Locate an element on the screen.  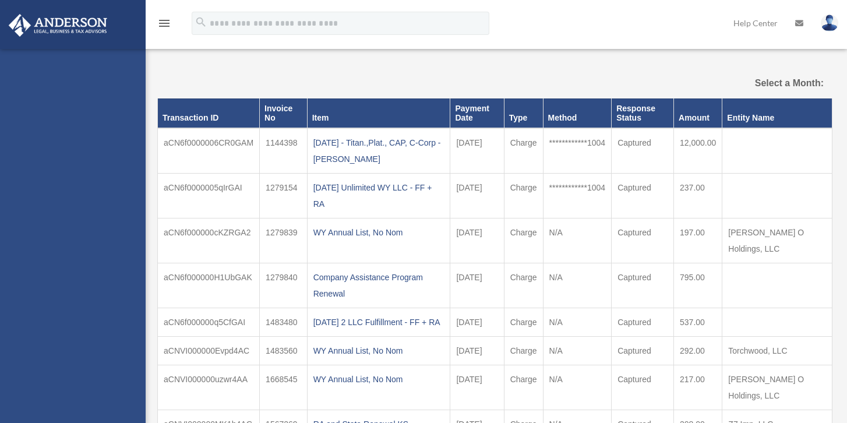
td: 795.00 is located at coordinates (698, 285).